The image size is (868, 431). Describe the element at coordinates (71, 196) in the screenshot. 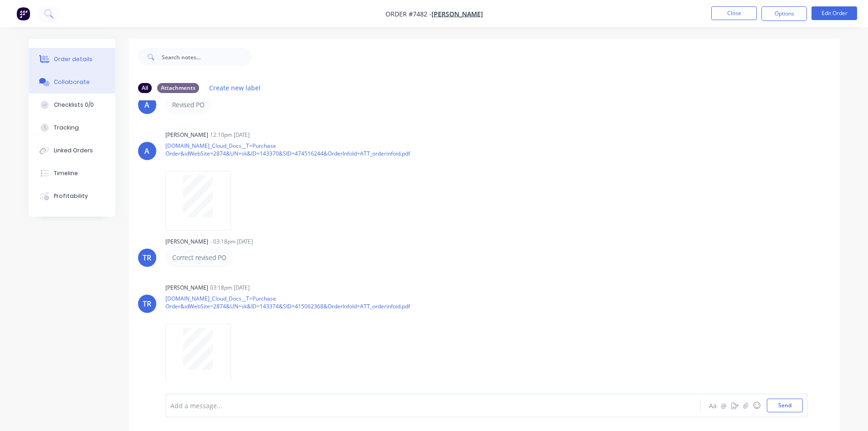

I see `div: Profitability` at that location.